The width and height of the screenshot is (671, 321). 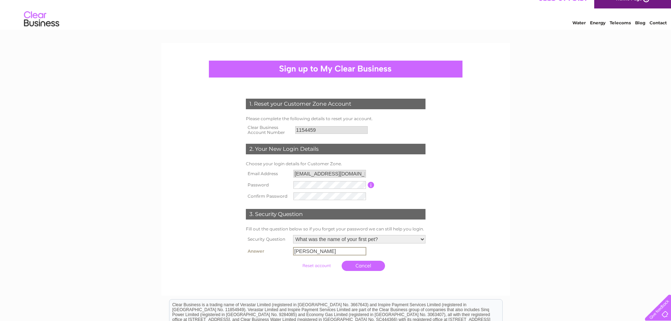 What do you see at coordinates (597, 32) in the screenshot?
I see `a: Energy` at bounding box center [597, 32].